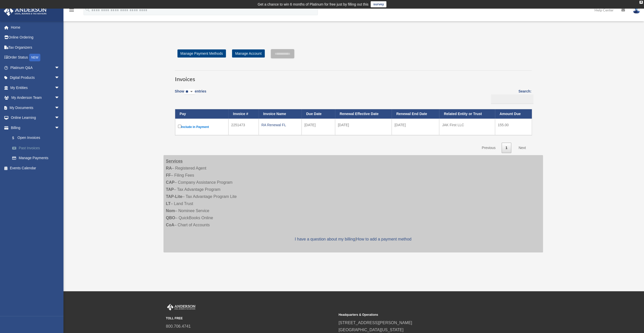 The image size is (644, 333). I want to click on small: Headquarters & Operations, so click(423, 315).